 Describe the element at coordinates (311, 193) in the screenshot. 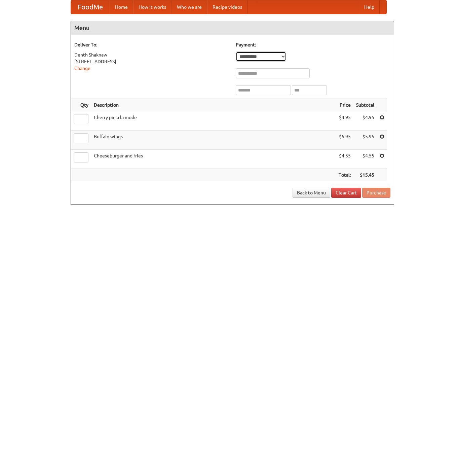

I see `a: Back to Menu` at that location.